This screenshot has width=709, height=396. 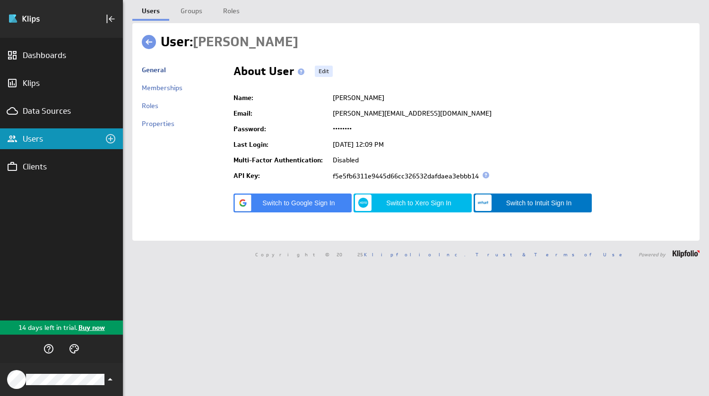 What do you see at coordinates (281, 145) in the screenshot?
I see `td: Last Login:` at bounding box center [281, 145].